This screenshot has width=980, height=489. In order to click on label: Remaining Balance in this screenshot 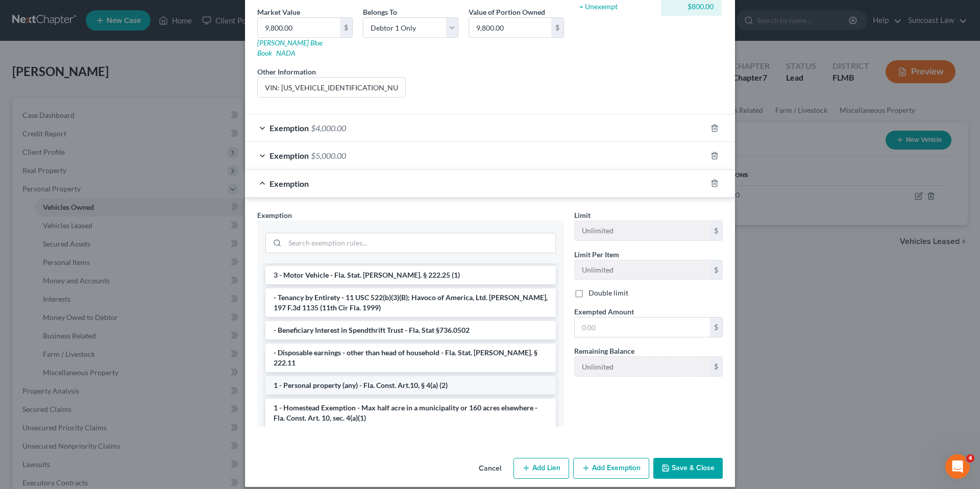, I will do `click(605, 351)`.